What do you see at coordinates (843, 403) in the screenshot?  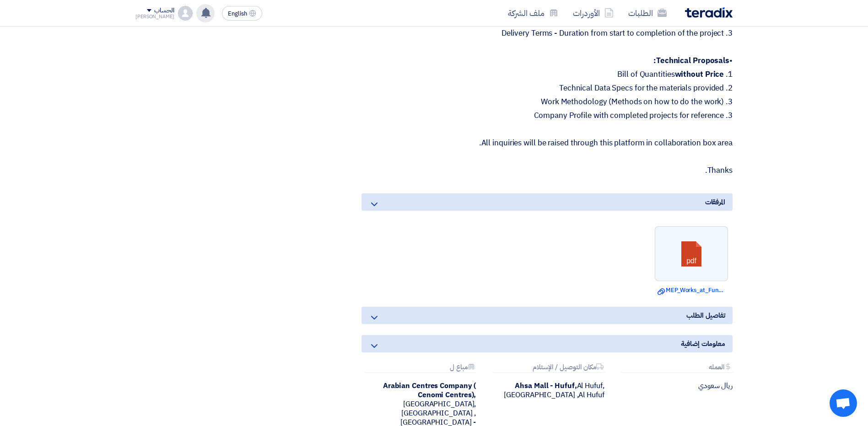 I see `a: Open chat` at bounding box center [843, 403].